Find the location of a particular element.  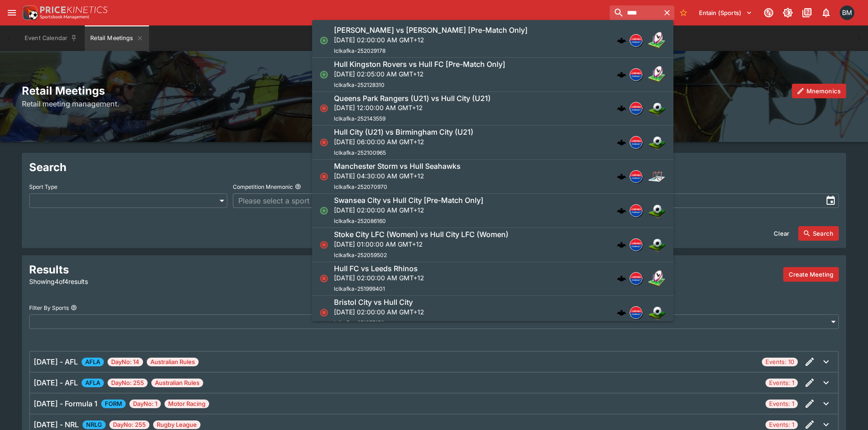

span: Australian Rules is located at coordinates (177, 384).